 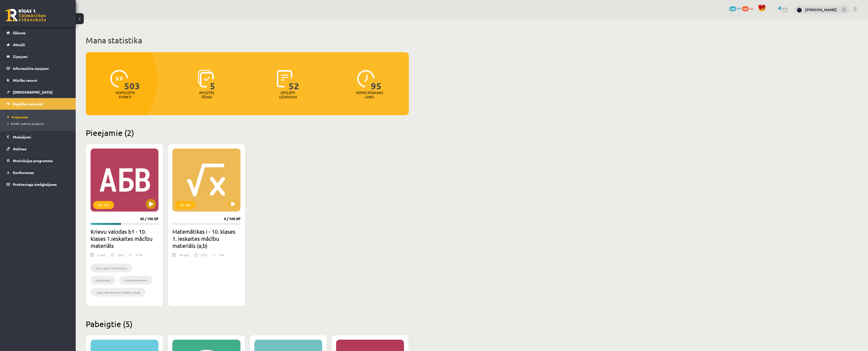 I want to click on a: Konferences, so click(x=38, y=172).